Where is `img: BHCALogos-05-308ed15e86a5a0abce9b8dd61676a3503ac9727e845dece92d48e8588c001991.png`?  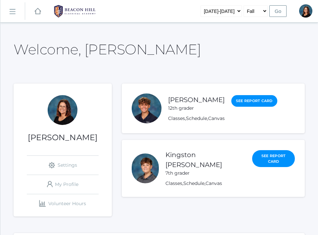 img: BHCALogos-05-308ed15e86a5a0abce9b8dd61676a3503ac9727e845dece92d48e8588c001991.png is located at coordinates (75, 11).